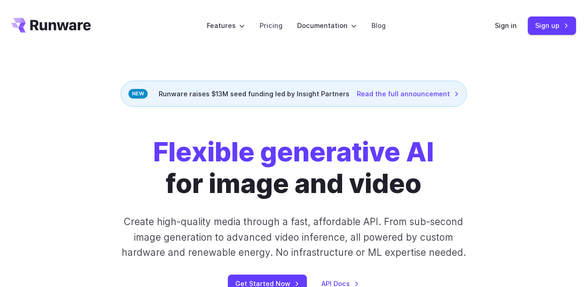 This screenshot has height=287, width=587. What do you see at coordinates (294, 237) in the screenshot?
I see `p: Create high-quality media through a fast, affordable API. From sub-second image generation to adv...` at bounding box center [294, 237].